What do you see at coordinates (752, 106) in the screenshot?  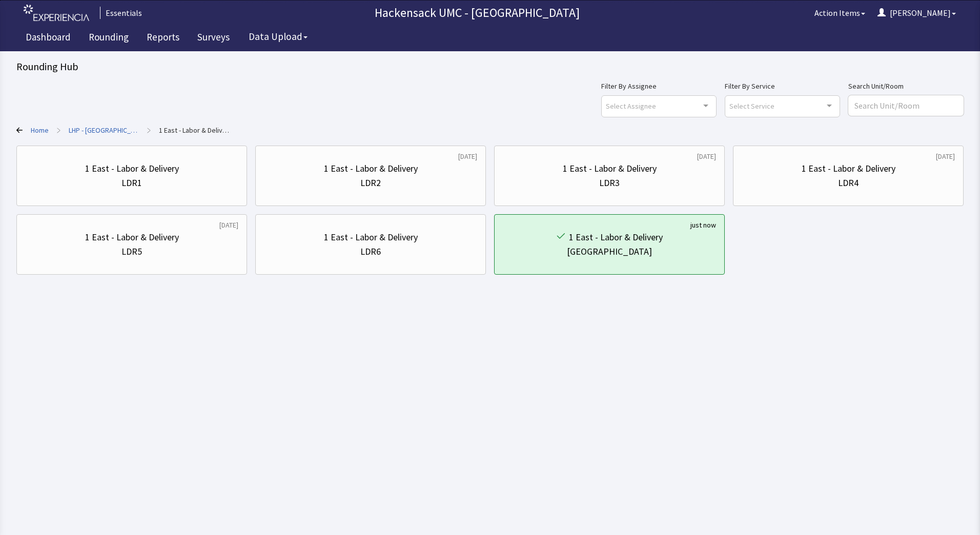 I see `span: Select Service` at bounding box center [752, 106].